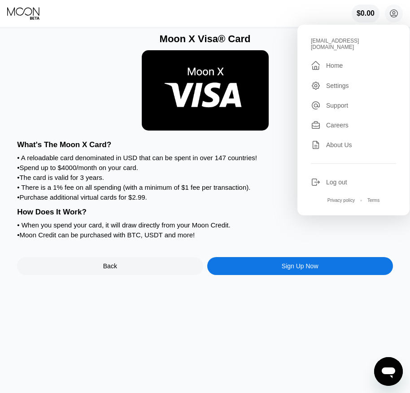 This screenshot has height=393, width=410. What do you see at coordinates (353, 65) in the screenshot?
I see `div: Home` at bounding box center [353, 65].